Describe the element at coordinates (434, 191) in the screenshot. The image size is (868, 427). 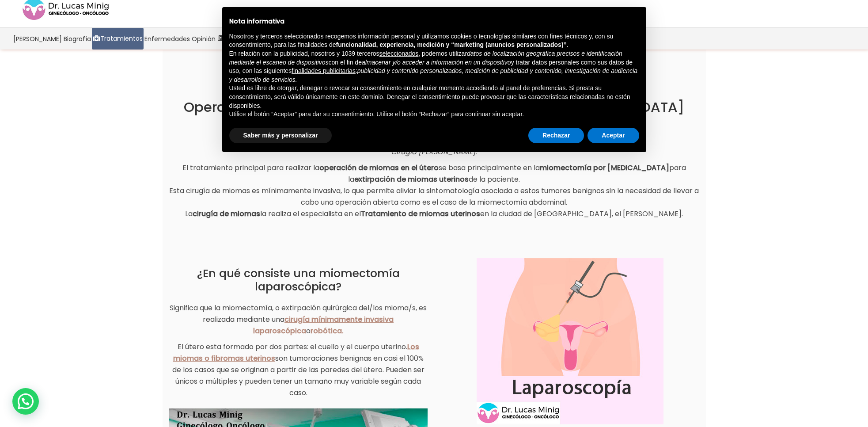
I see `p: El tratamiento principal para realizar la se basa principalmente en la para la de la paciente. Es...` at that location.